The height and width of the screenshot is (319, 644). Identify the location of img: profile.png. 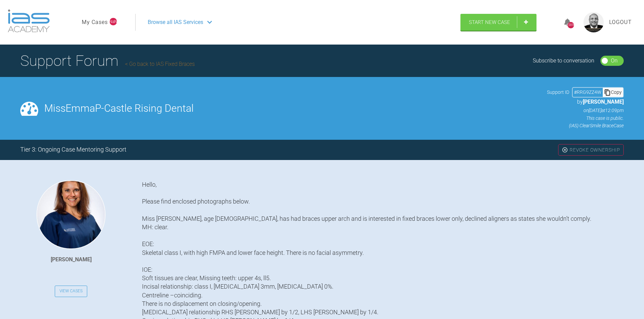
(593, 22).